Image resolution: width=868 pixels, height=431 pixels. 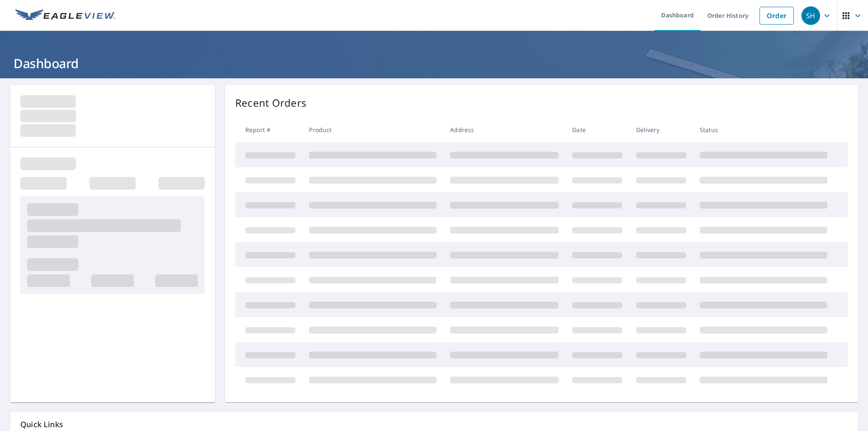 I want to click on th: Address, so click(x=504, y=129).